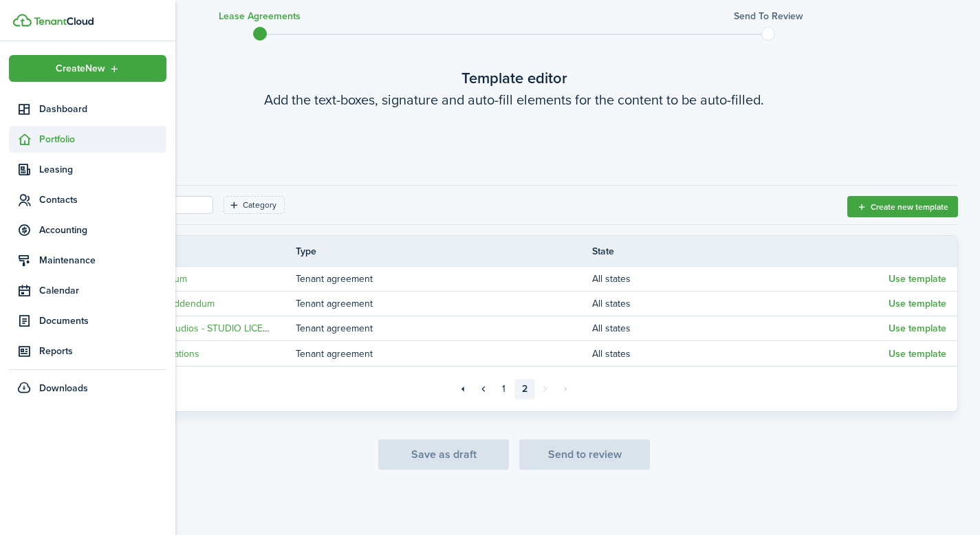 Image resolution: width=980 pixels, height=535 pixels. I want to click on span: Leasing, so click(102, 169).